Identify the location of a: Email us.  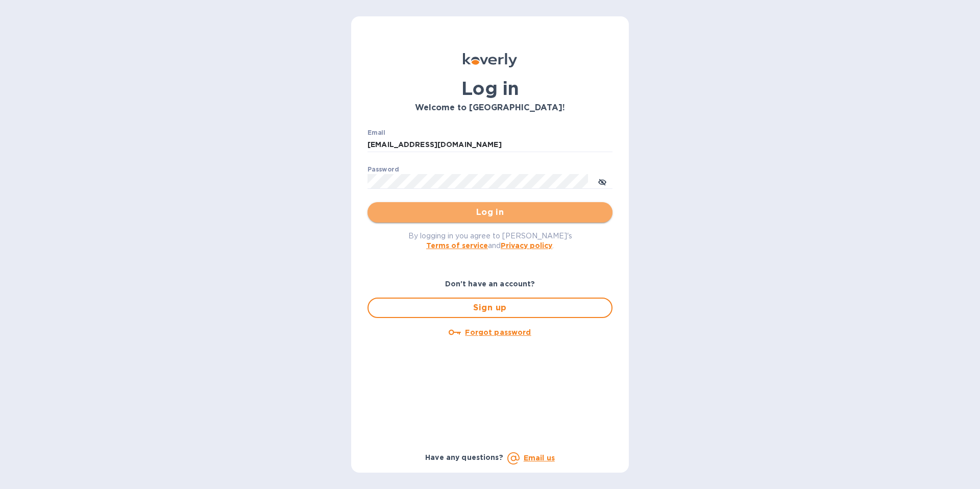
(539, 458).